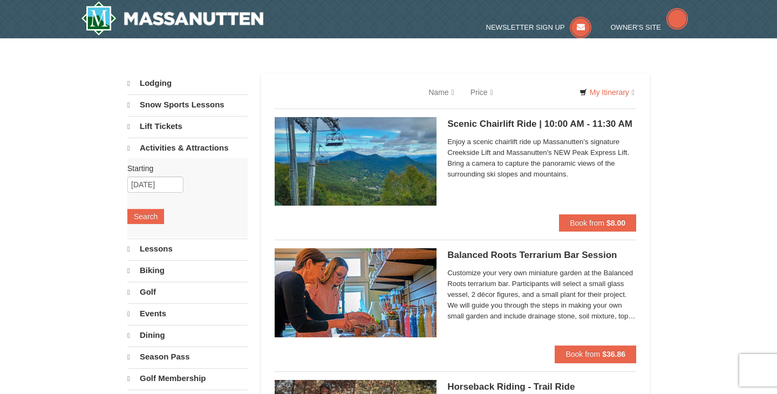 The width and height of the screenshot is (777, 394). What do you see at coordinates (598, 223) in the screenshot?
I see `button: Book from $8.00` at bounding box center [598, 223].